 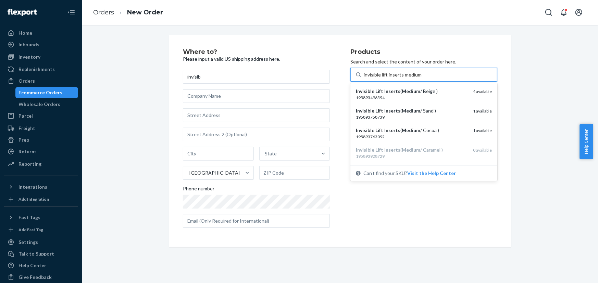 I want to click on div: ( / Caramel ), so click(x=412, y=150).